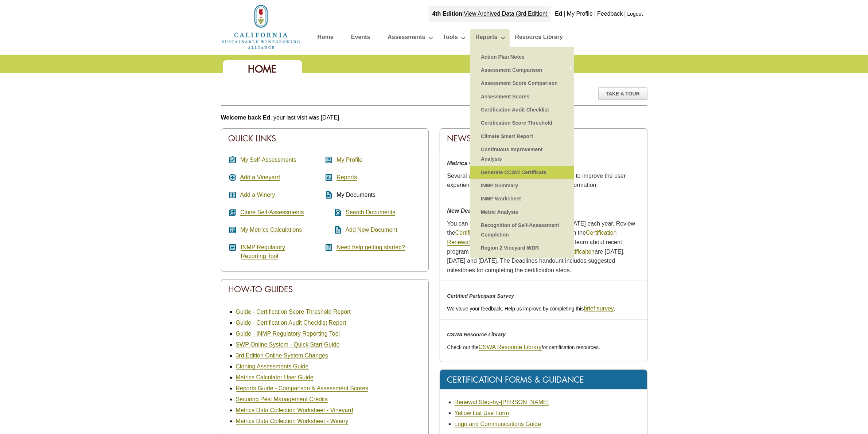 The image size is (868, 434). What do you see at coordinates (544, 138) in the screenshot?
I see `div: News` at bounding box center [544, 138].